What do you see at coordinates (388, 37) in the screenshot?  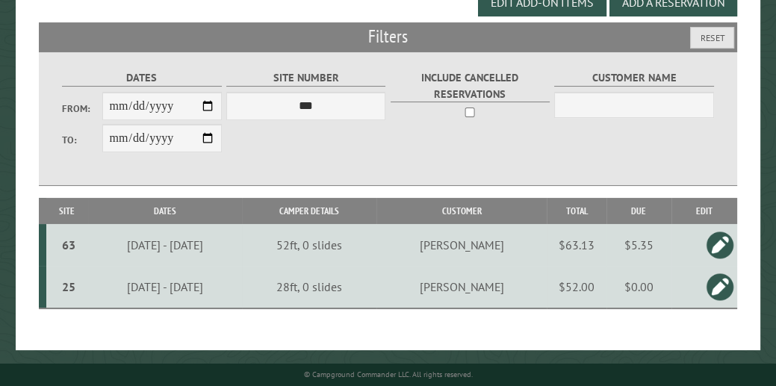 I see `h2: Filters` at bounding box center [388, 37].